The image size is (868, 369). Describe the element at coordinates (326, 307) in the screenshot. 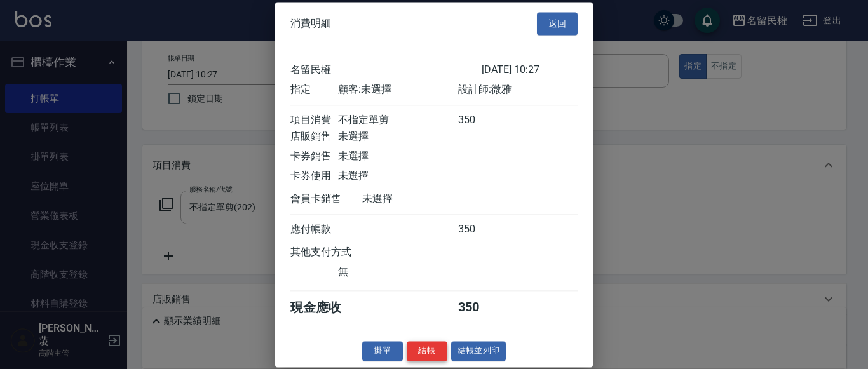

I see `div: 現金應收` at that location.